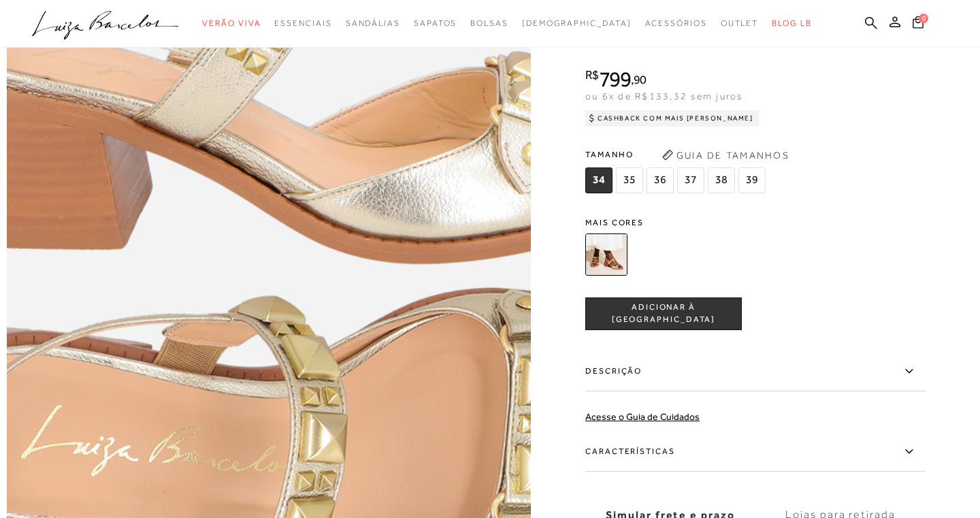  What do you see at coordinates (755, 222) in the screenshot?
I see `span: Mais cores` at bounding box center [755, 222].